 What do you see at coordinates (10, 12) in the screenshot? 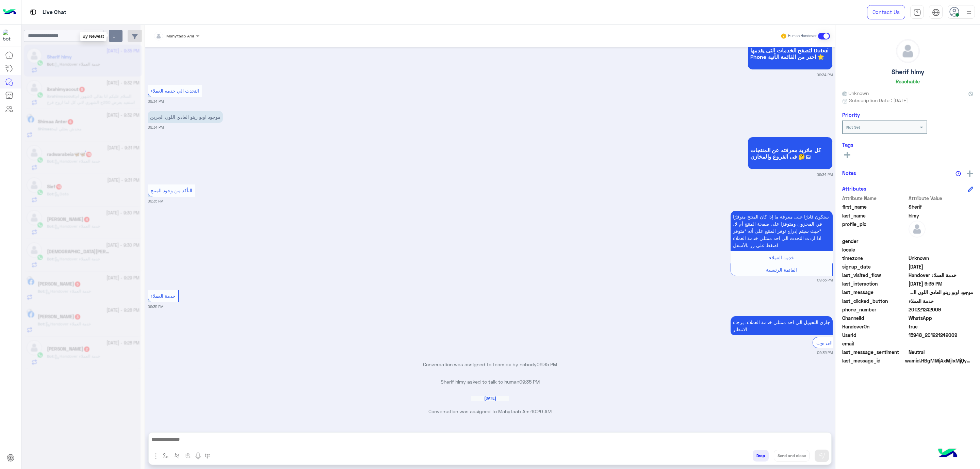
I see `img: Logo` at bounding box center [10, 12].